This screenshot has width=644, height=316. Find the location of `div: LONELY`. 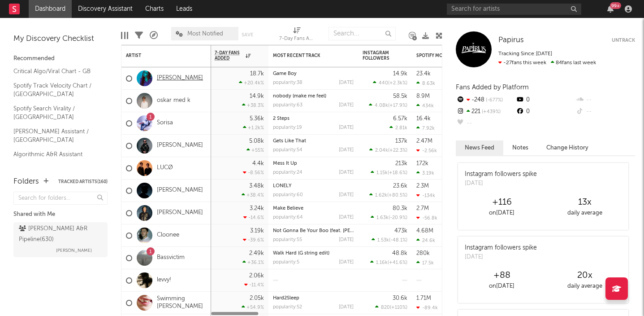

div: LONELY is located at coordinates (313, 186).